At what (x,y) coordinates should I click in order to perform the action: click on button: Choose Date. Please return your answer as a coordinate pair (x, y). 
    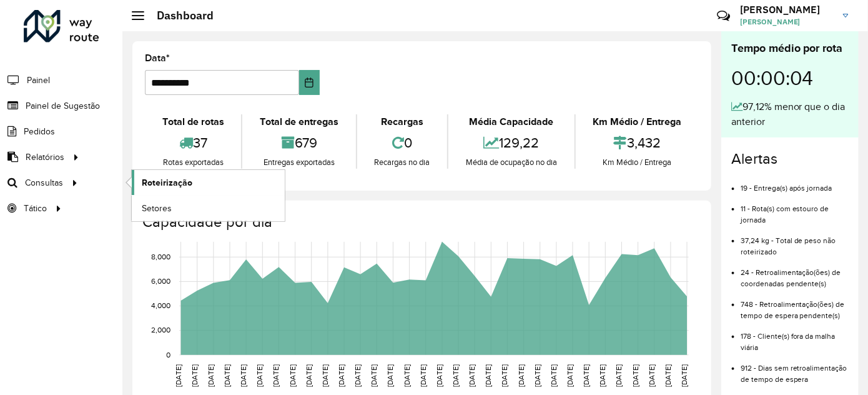
    Looking at the image, I should click on (309, 82).